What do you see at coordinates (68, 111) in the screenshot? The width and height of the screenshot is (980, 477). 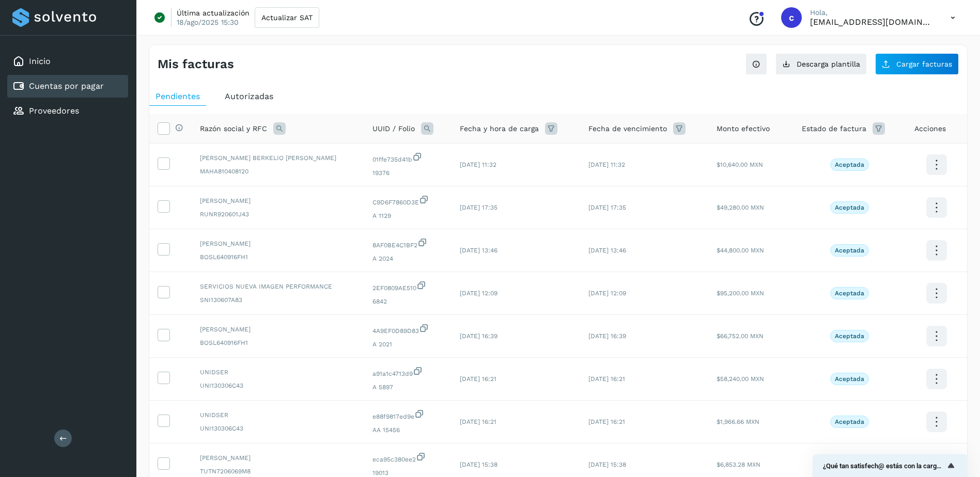 I see `div: Proveedores` at bounding box center [68, 111].